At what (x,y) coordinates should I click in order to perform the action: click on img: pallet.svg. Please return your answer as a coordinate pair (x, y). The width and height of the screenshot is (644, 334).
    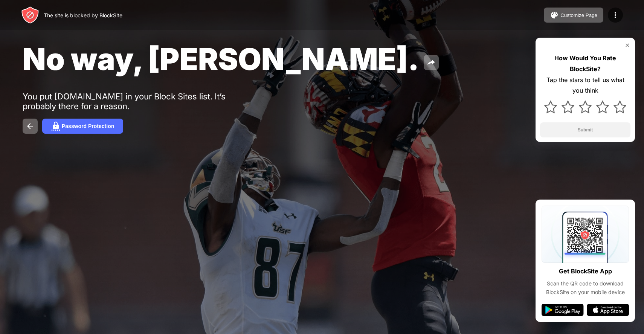
    Looking at the image, I should click on (555, 15).